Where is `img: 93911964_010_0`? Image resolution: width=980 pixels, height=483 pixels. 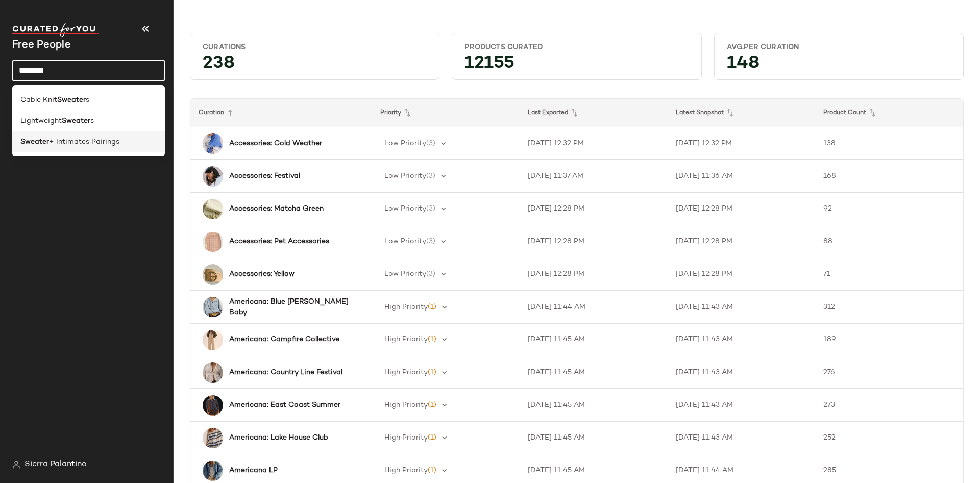
img: 93911964_010_0 is located at coordinates (213, 372).